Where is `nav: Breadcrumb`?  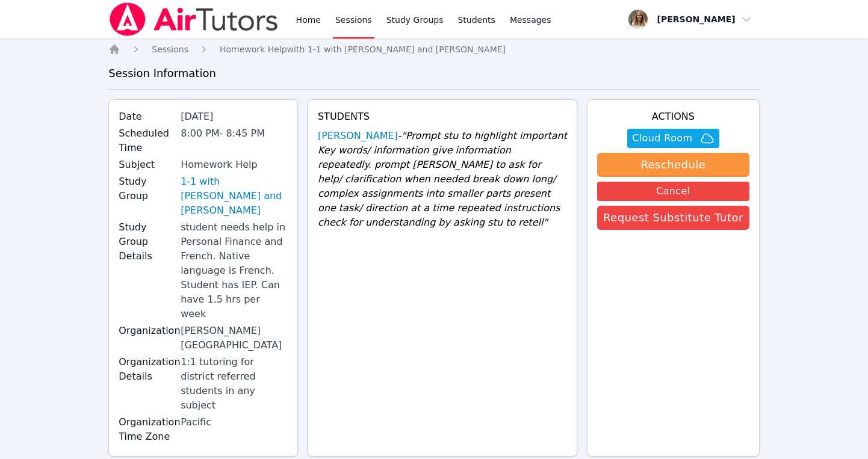 nav: Breadcrumb is located at coordinates (434, 49).